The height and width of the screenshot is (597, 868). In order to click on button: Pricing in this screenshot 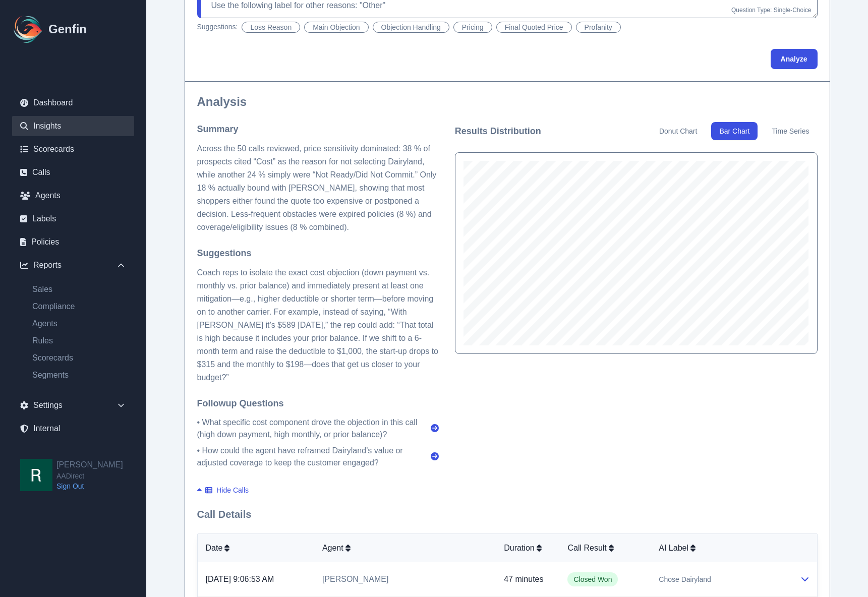, I will do `click(472, 28)`.